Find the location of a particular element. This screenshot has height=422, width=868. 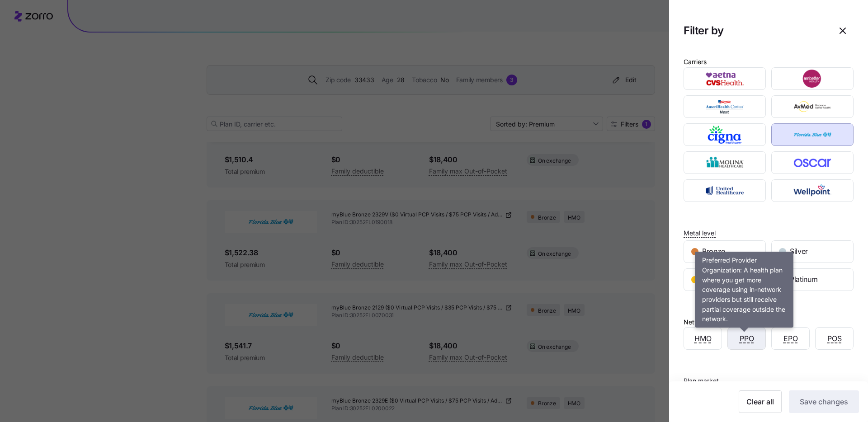

span: POS is located at coordinates (835, 339).